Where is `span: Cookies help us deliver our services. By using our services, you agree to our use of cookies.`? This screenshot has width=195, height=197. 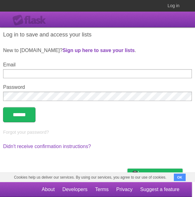
span: Cookies help us deliver our services. By using our services, you agree to our use of cookies. is located at coordinates (90, 177).